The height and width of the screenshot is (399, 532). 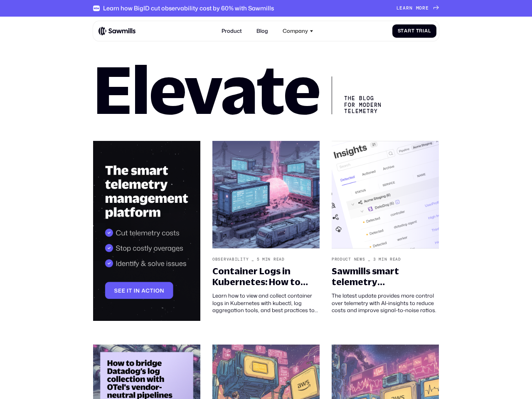 I want to click on span: n, so click(x=411, y=8).